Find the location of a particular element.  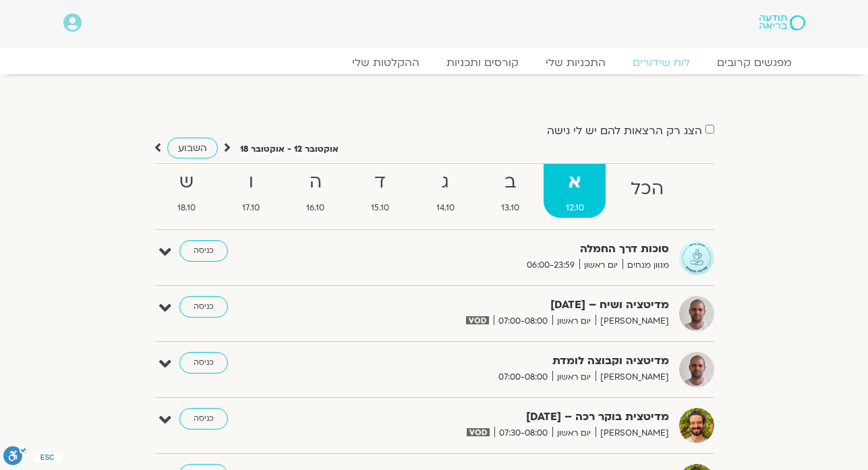

span: 14.10 is located at coordinates (445, 207).